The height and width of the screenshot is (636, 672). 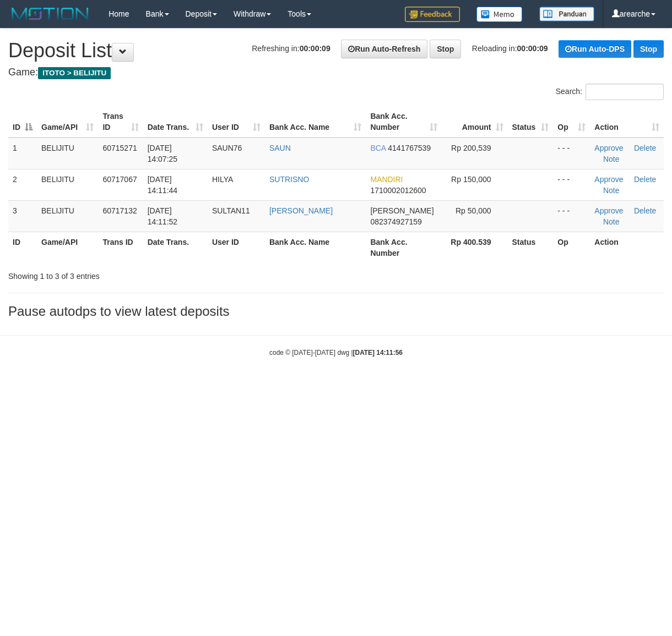 What do you see at coordinates (571, 121) in the screenshot?
I see `th: Op: activate to sort column ascending` at bounding box center [571, 121].